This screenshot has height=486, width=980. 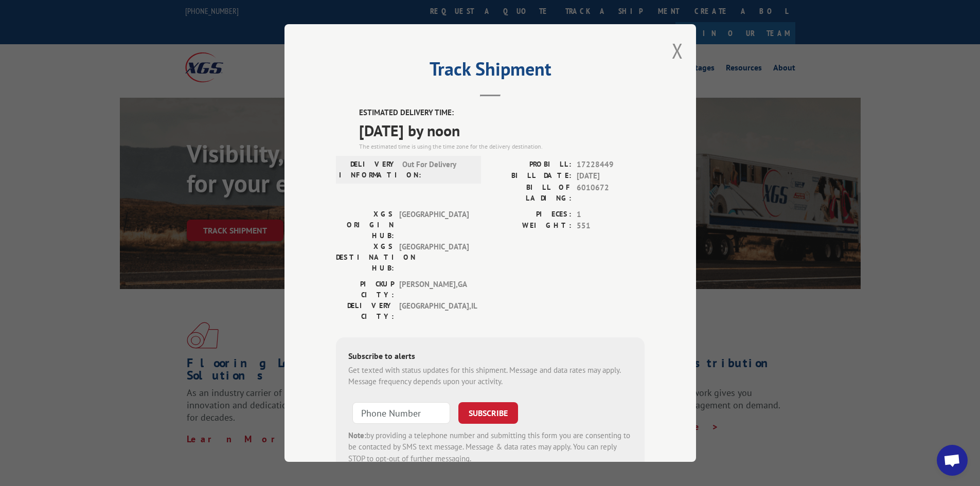 What do you see at coordinates (365, 311) in the screenshot?
I see `label: DELIVERY CITY:` at bounding box center [365, 311].